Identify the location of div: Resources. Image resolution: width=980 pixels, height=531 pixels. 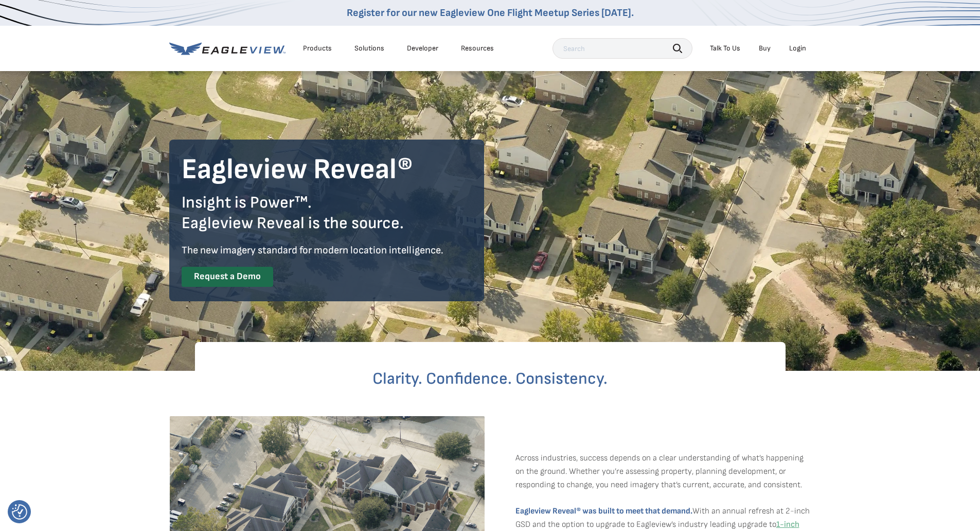
(477, 48).